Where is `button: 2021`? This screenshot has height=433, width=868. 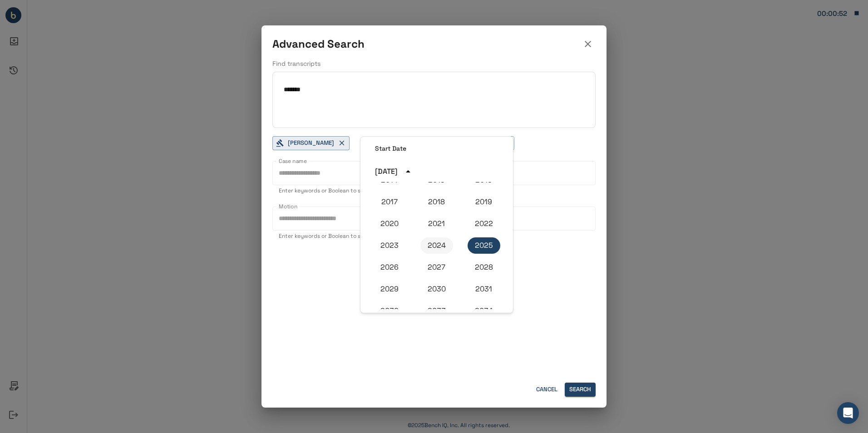 button: 2021 is located at coordinates (437, 224).